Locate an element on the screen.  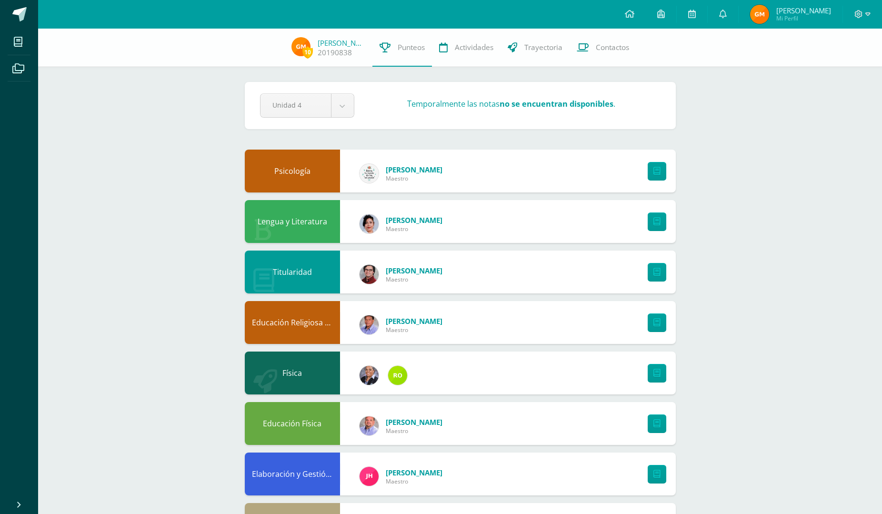
a: Punteos is located at coordinates (402, 48).